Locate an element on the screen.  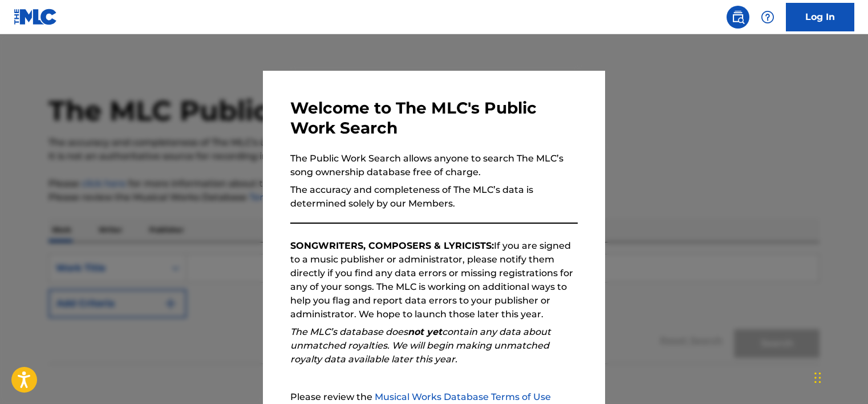
p: If you are signed to a music publisher or administrator, please notify them directly if you find ... is located at coordinates (434, 280).